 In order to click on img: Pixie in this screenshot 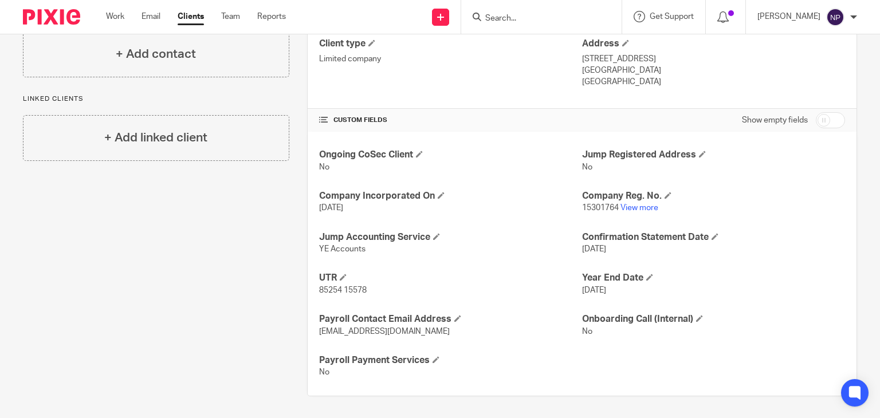, I will do `click(52, 17)`.